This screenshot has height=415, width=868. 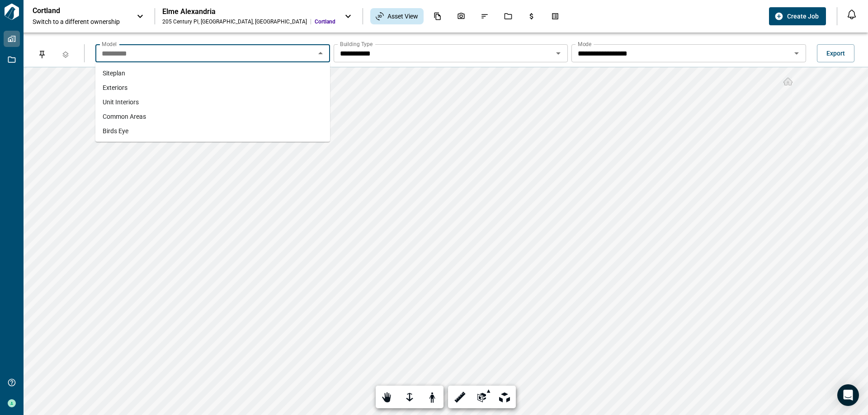 What do you see at coordinates (848, 396) in the screenshot?
I see `div: Open Intercom Messenger` at bounding box center [848, 396].